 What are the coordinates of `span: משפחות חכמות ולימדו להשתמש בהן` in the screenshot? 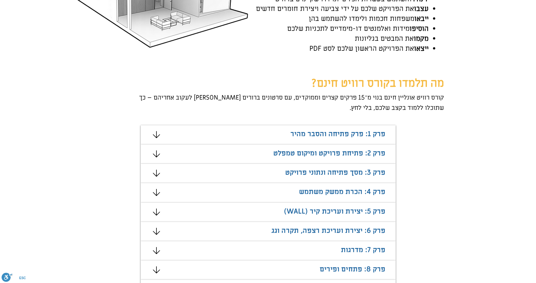 It's located at (368, 19).